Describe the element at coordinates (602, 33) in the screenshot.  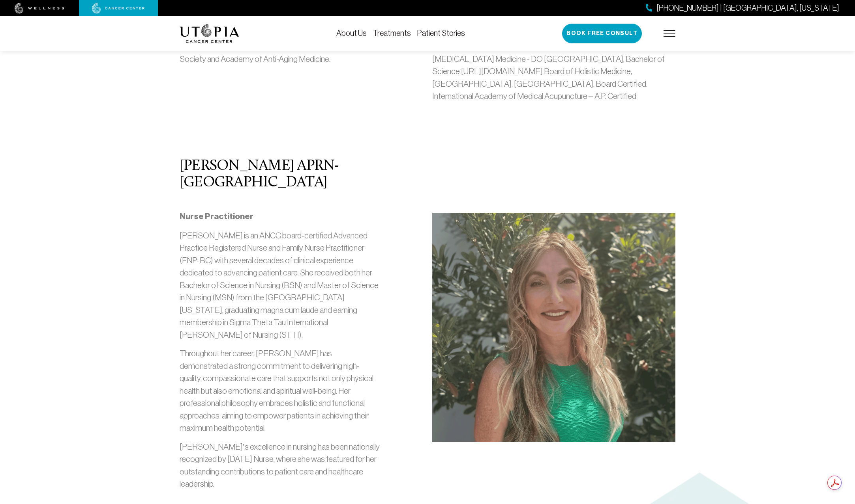
I see `button: Book Free Consult` at that location.